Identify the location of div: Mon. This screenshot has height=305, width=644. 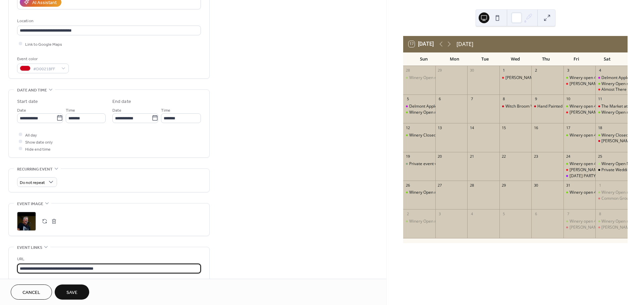
(454, 59).